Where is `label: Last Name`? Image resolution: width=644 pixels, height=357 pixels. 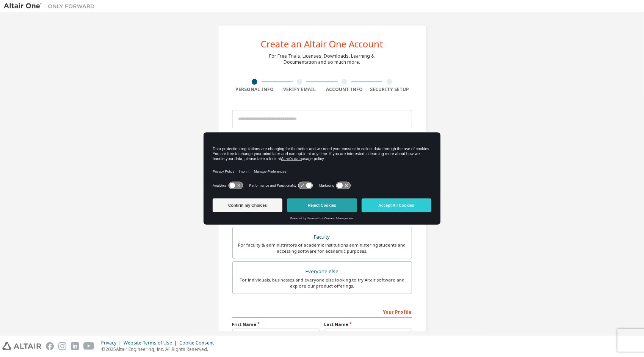 label: Last Name is located at coordinates (368, 324).